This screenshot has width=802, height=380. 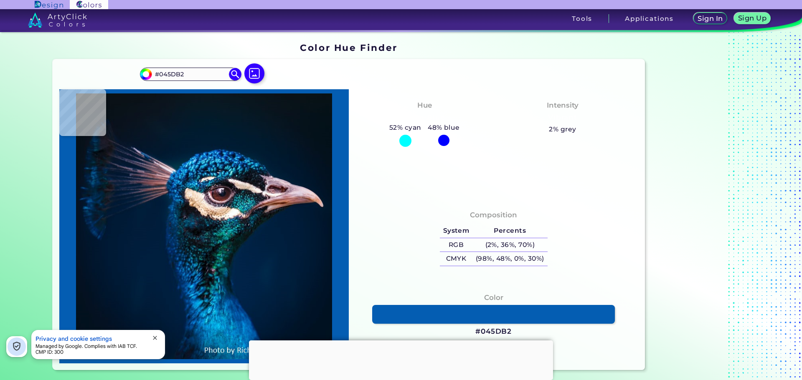 What do you see at coordinates (493, 215) in the screenshot?
I see `h4: Composition` at bounding box center [493, 215].